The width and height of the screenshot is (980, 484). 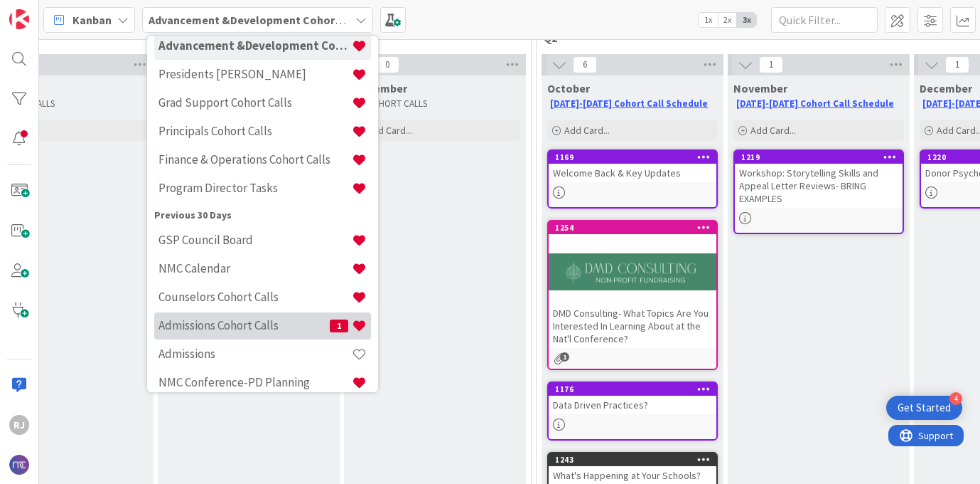 I want to click on div: 1169Welcome Back & Key Updates, so click(x=633, y=166).